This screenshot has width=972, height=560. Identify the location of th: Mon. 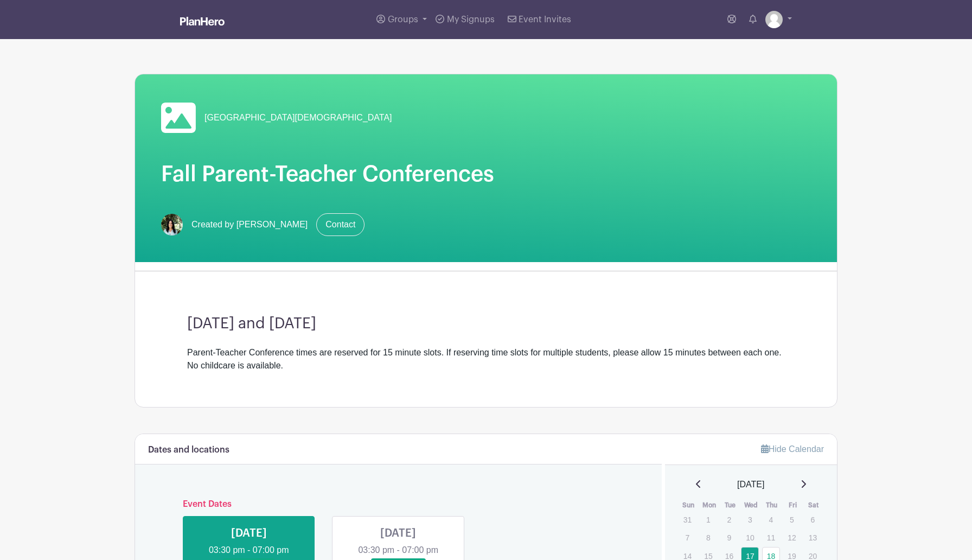
(709, 505).